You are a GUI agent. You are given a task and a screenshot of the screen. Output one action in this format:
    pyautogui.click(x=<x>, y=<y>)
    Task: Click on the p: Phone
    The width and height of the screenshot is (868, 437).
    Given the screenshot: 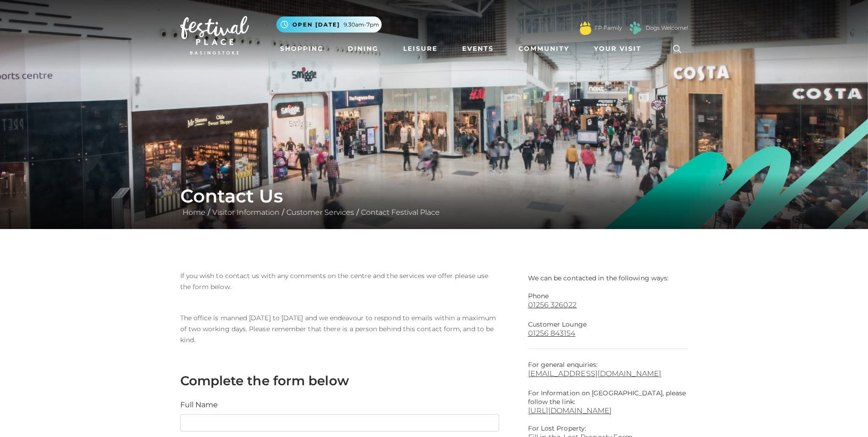 What is the action you would take?
    pyautogui.click(x=608, y=296)
    